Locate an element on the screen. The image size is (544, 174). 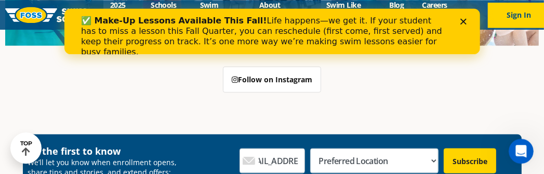
div: Close is located at coordinates (401, 12).